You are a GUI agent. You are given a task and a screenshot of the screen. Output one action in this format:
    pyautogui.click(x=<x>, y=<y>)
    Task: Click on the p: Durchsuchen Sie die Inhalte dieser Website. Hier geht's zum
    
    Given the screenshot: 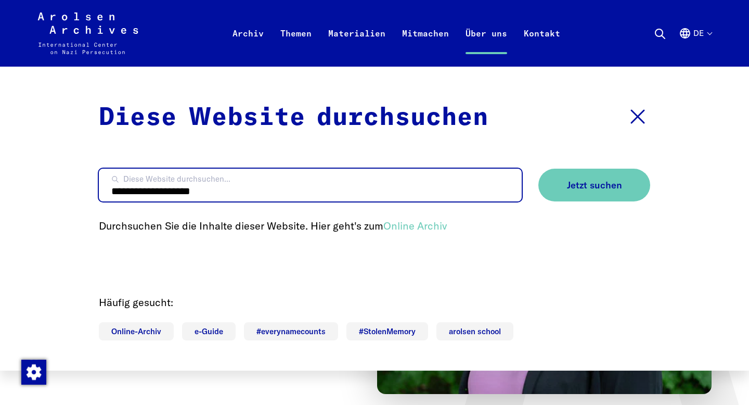 What is the action you would take?
    pyautogui.click(x=374, y=226)
    